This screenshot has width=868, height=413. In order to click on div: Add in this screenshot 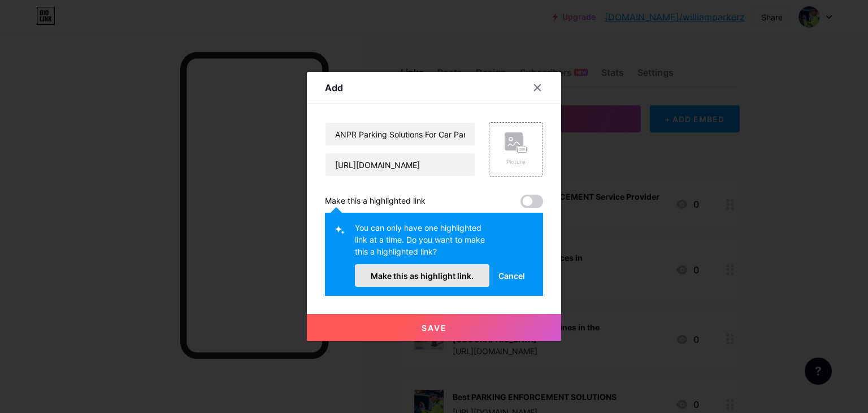, I will do `click(334, 87)`.